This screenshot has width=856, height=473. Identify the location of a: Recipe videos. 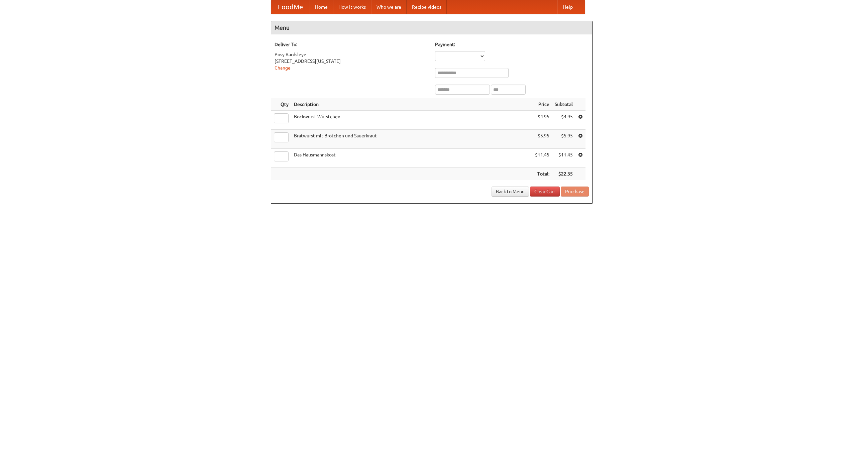
(427, 7).